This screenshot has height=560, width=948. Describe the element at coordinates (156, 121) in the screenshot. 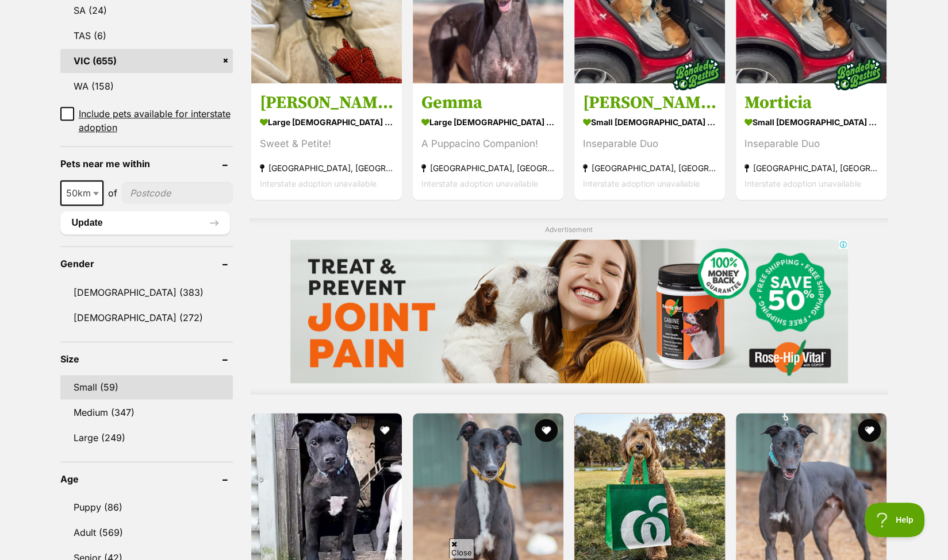

I see `span: Include pets available for interstate adoption` at that location.